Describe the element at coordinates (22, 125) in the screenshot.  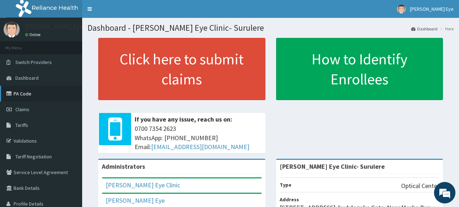
I see `span: Tariffs` at that location.